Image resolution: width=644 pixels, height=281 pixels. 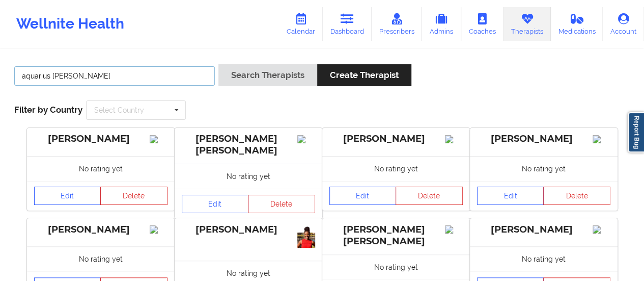 I want to click on span: Filter by Country, so click(x=48, y=109).